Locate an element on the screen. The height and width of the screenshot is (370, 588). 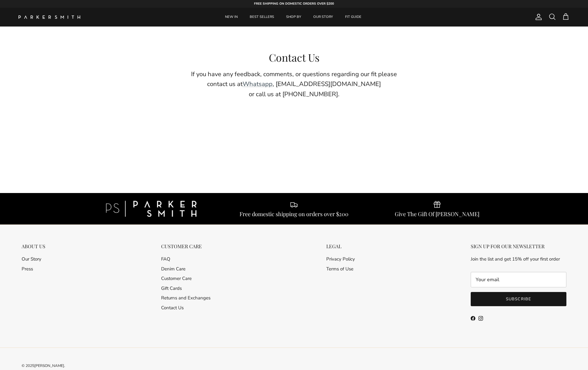
div: SIGN UP FOR OUR NEWSLETTER is located at coordinates (519, 246).